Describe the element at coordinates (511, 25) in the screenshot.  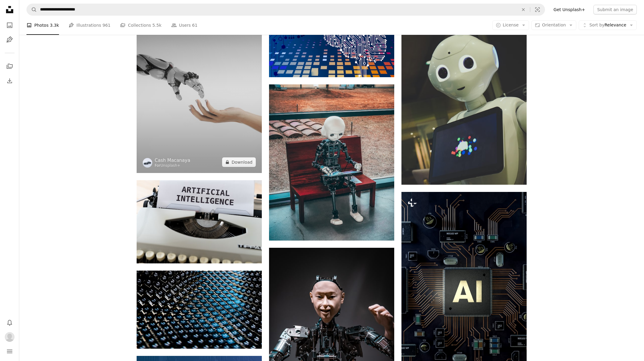
I see `span: License` at that location.